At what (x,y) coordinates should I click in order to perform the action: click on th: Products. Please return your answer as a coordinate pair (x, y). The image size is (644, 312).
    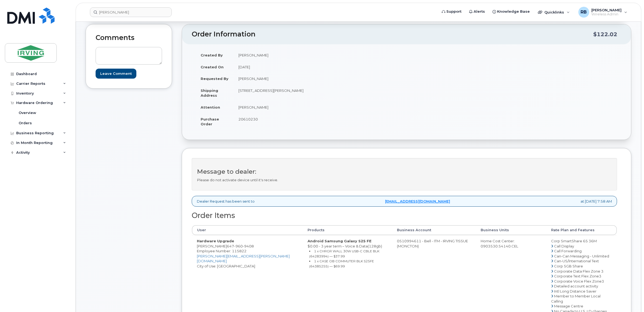
    Looking at the image, I should click on (348, 230).